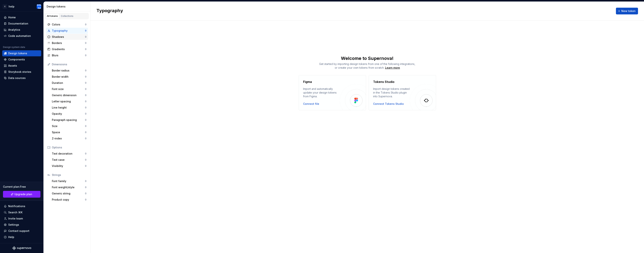  I want to click on div: Welcome to Supernova!, so click(367, 58).